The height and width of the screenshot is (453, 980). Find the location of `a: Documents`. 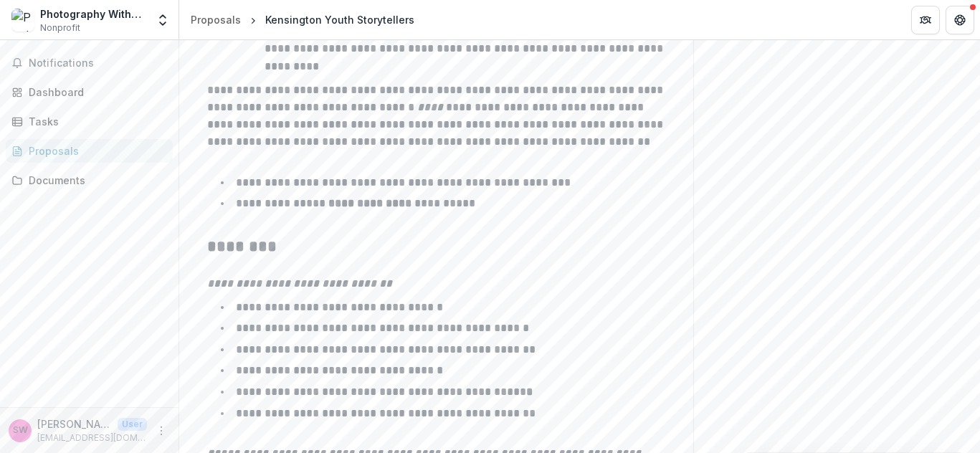

a: Documents is located at coordinates (89, 180).